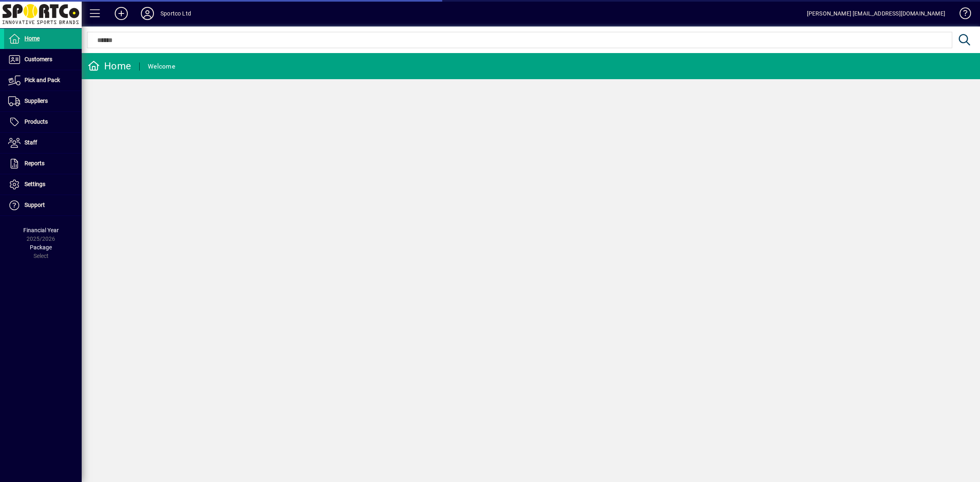 This screenshot has height=482, width=980. Describe the element at coordinates (36, 101) in the screenshot. I see `span: Suppliers` at that location.